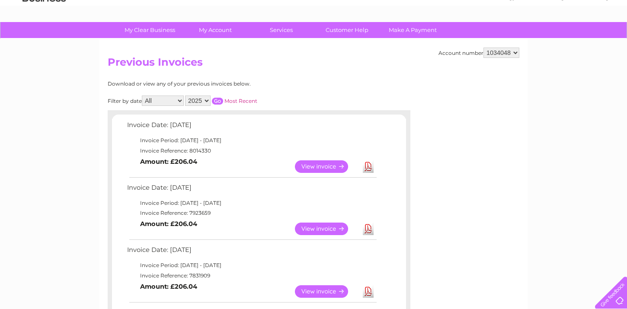 Image resolution: width=627 pixels, height=309 pixels. I want to click on a: Blog, so click(558, 40).